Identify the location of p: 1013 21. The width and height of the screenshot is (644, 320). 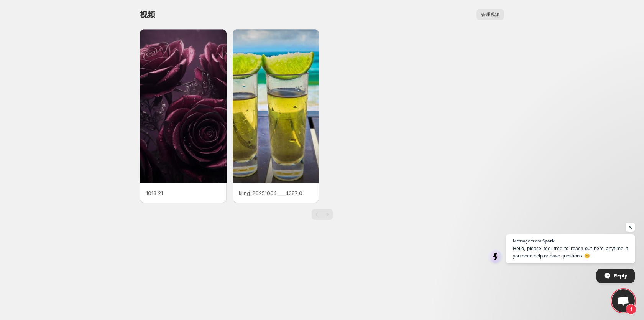
(183, 193).